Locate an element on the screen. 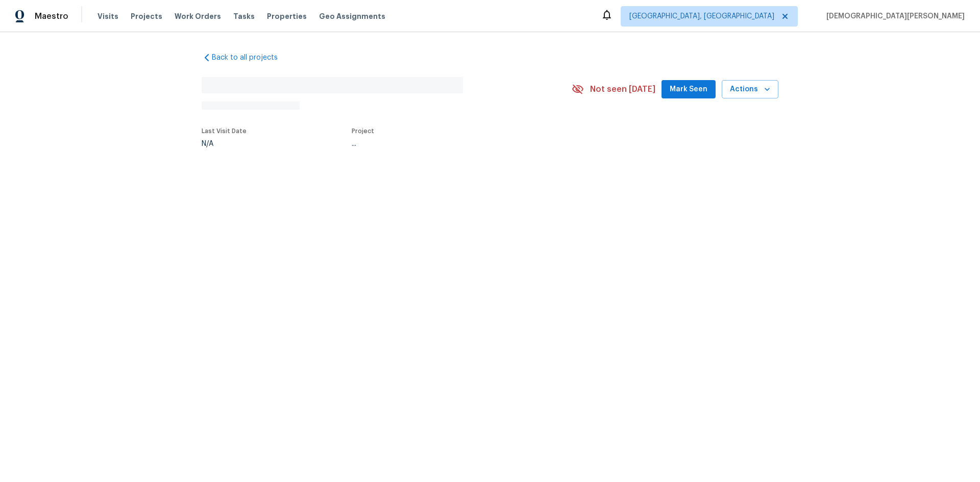 This screenshot has height=482, width=980. span: Projects is located at coordinates (146, 16).